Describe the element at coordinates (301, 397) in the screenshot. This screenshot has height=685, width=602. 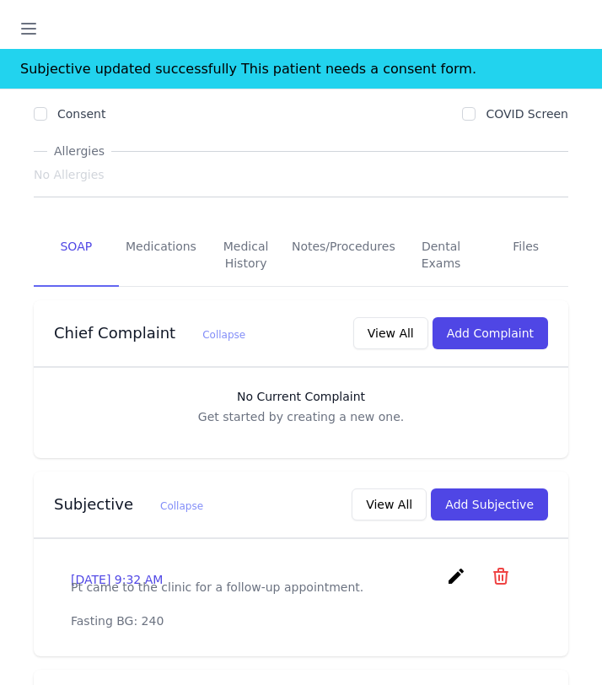
I see `h3: No Current Complaint` at that location.